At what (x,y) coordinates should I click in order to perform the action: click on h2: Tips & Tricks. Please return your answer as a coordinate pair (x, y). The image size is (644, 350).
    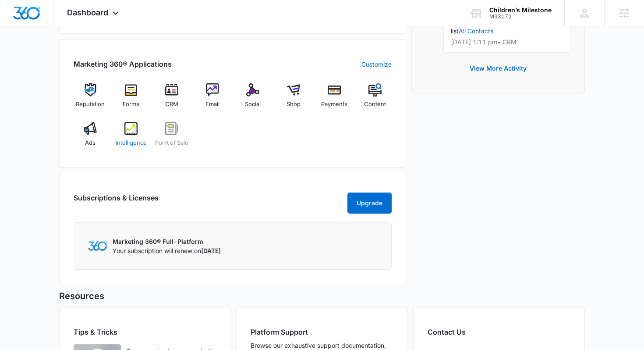
    Looking at the image, I should click on (145, 332).